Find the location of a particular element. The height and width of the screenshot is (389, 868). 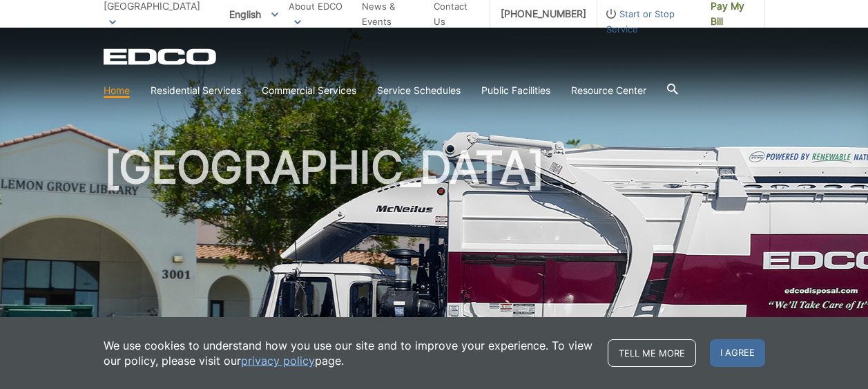

a: Residential Services is located at coordinates (196, 91).